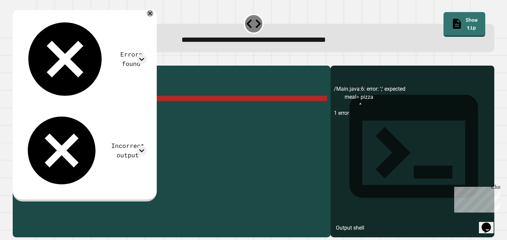 Image resolution: width=507 pixels, height=240 pixels. I want to click on a: Show tip, so click(464, 24).